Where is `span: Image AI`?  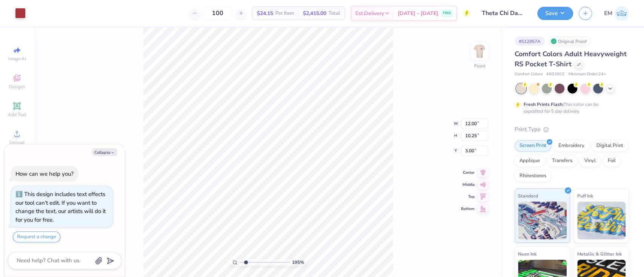 span: Image AI is located at coordinates (17, 59).